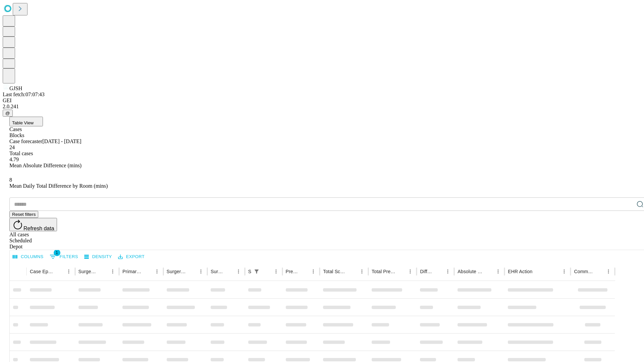  I want to click on div: Case Epic Id, so click(42, 272).